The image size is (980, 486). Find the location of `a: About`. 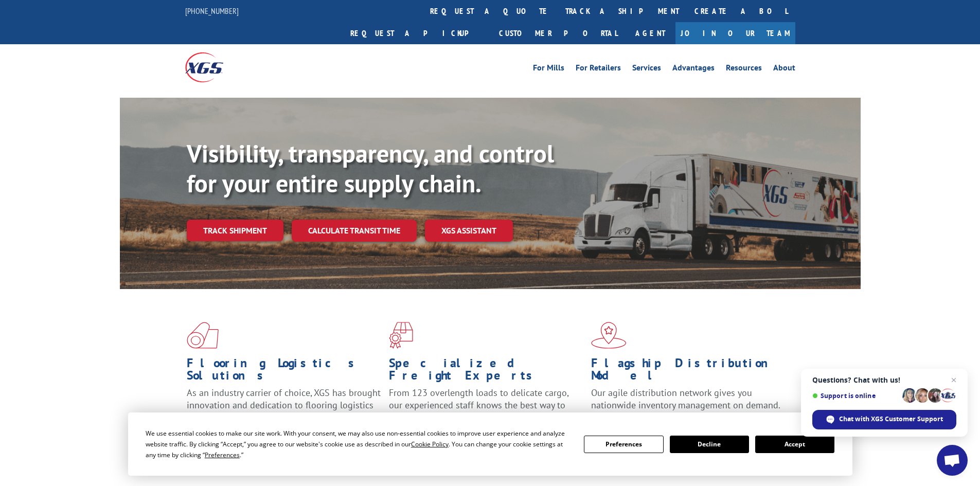

a: About is located at coordinates (784, 70).